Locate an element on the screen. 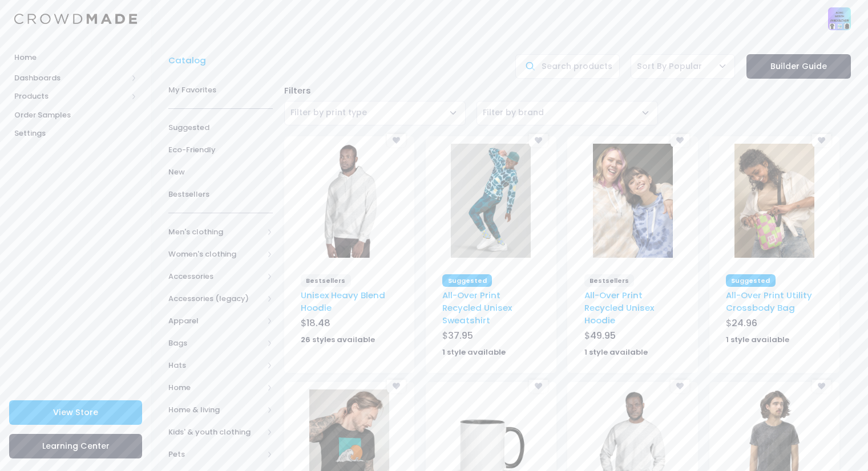 The image size is (868, 471). span: Women's clothing is located at coordinates (215, 255).